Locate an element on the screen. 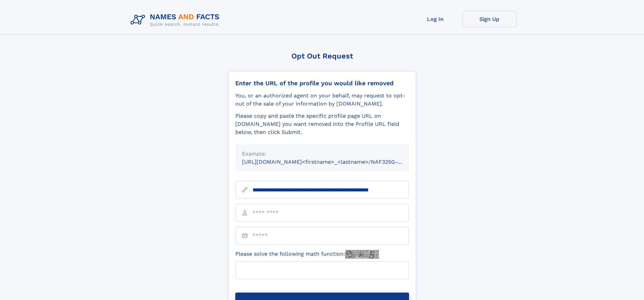 This screenshot has height=300, width=644. div: You, or an authorized agent on your behalf, may request to opt-out of the sale of your informatio... is located at coordinates (322, 100).